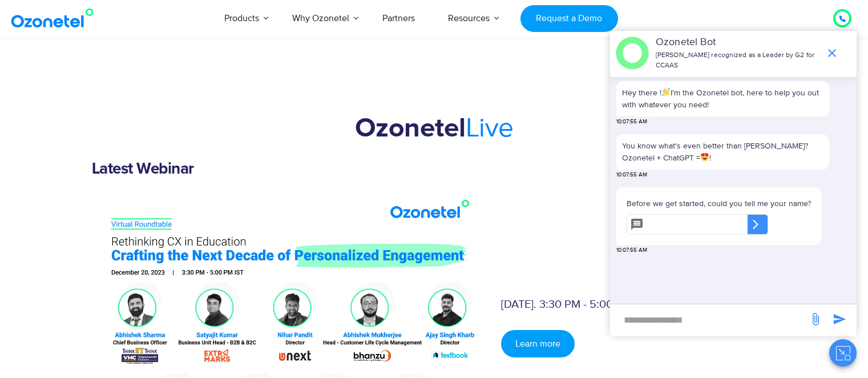 The image size is (868, 378). I want to click on span: Live, so click(490, 128).